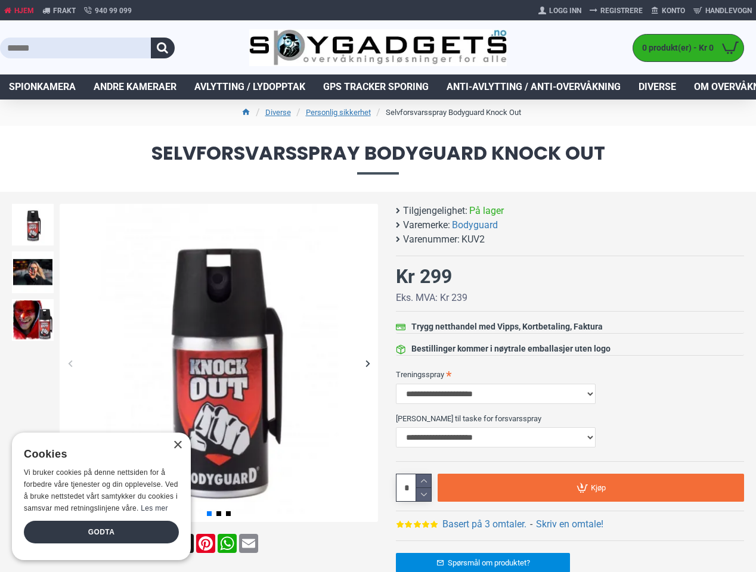 The width and height of the screenshot is (756, 572). Describe the element at coordinates (177, 445) in the screenshot. I see `div: Close` at that location.